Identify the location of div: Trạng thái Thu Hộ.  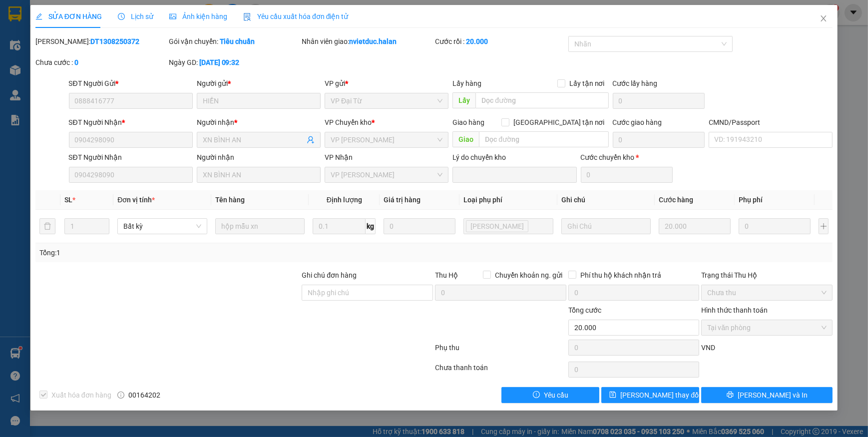
(767, 275).